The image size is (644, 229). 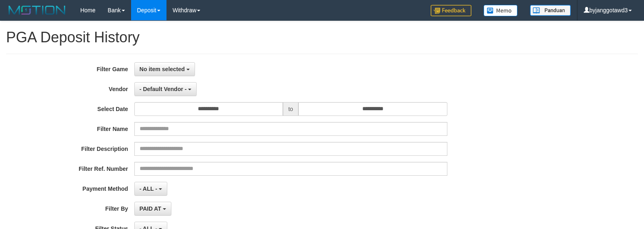 What do you see at coordinates (166, 89) in the screenshot?
I see `button: - Default Vendor -` at bounding box center [166, 89].